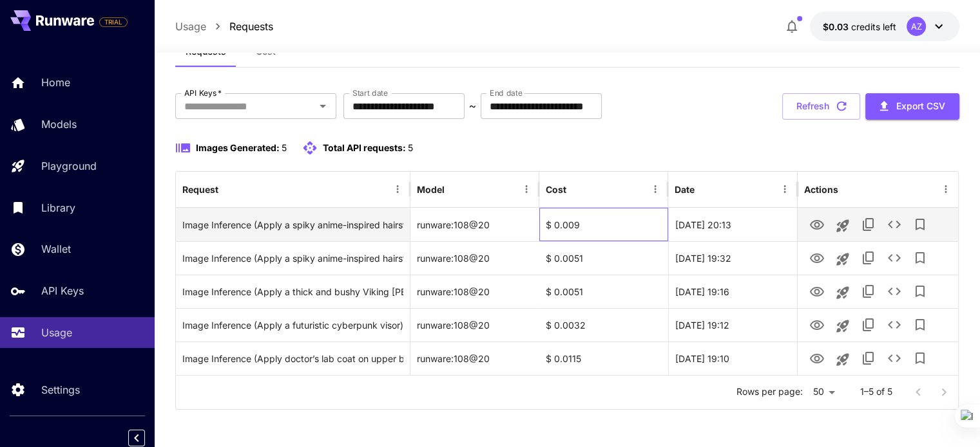 This screenshot has width=980, height=447. I want to click on label: End date, so click(506, 93).